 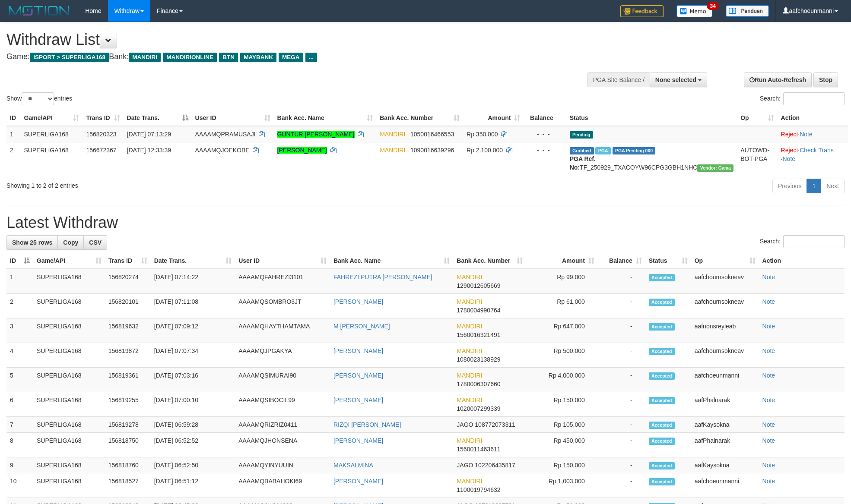 What do you see at coordinates (127, 306) in the screenshot?
I see `td: 156820101` at bounding box center [127, 306].